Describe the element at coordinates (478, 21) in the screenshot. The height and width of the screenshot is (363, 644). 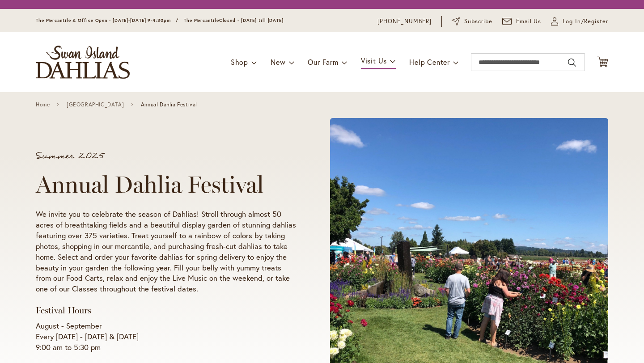
I see `span: Subscribe` at that location.